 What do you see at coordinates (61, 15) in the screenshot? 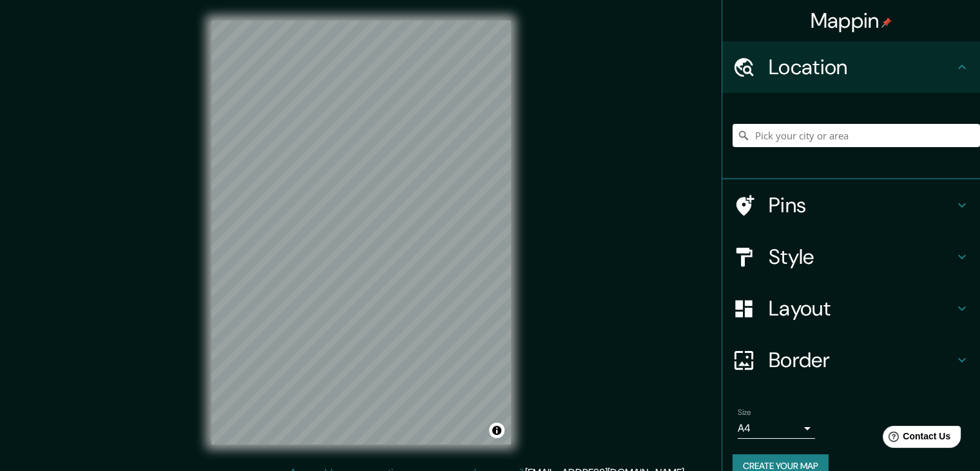
I see `span: Contact Us` at bounding box center [61, 15].